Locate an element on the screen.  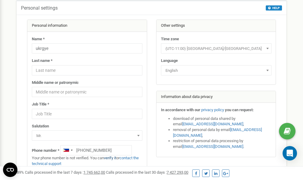
input: +1-800-555-55-55 is located at coordinates (96, 150).